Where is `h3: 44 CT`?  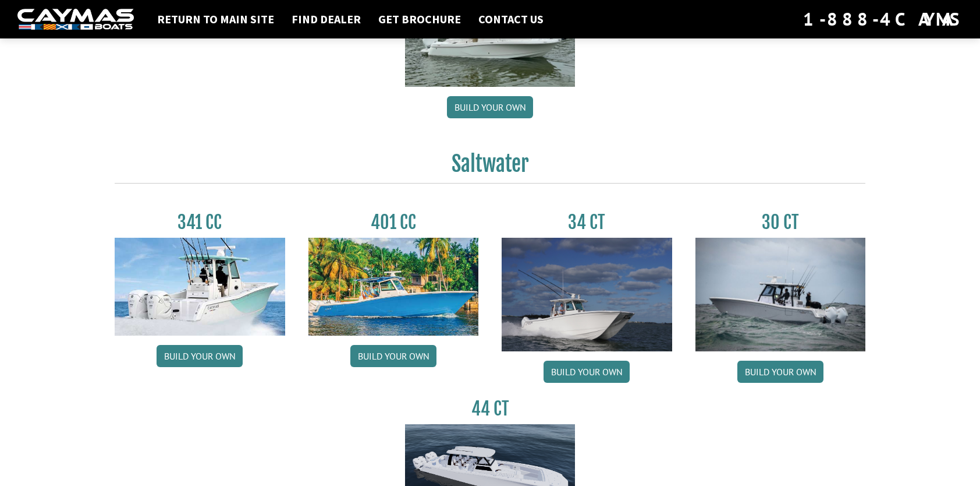 h3: 44 CT is located at coordinates (490, 408).